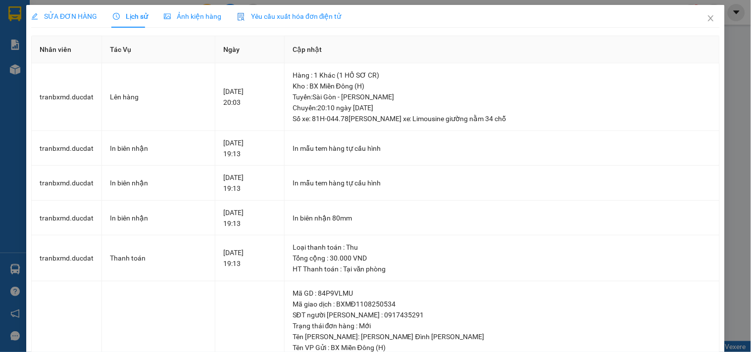 This screenshot has width=751, height=352. I want to click on div: Trạng thái đơn hàng : Mới, so click(502, 326).